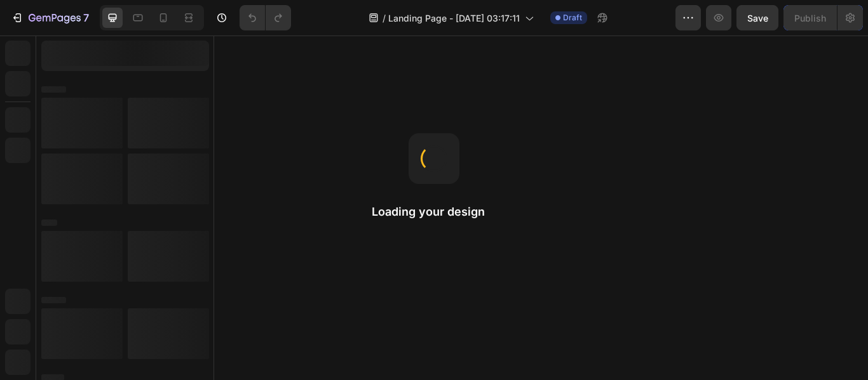  Describe the element at coordinates (810, 18) in the screenshot. I see `button: Publish` at that location.